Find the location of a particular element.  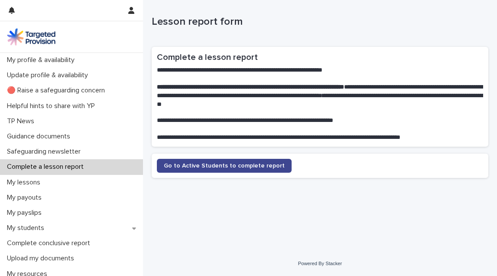

img: M5nRWzHhSzIhMunXDL62 is located at coordinates (31, 37).